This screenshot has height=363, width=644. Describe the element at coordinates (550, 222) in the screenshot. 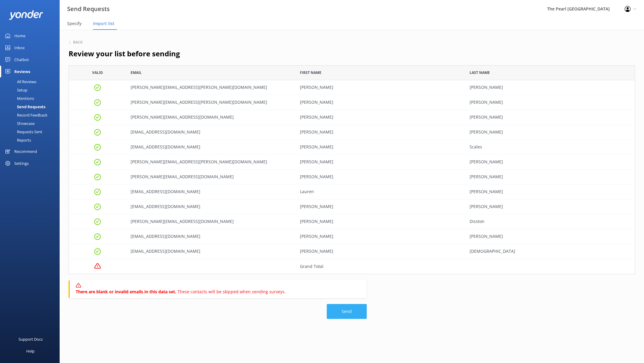

I see `div: Disston` at that location.